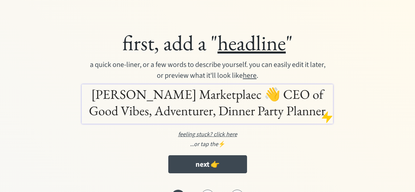 This screenshot has height=192, width=415. Describe the element at coordinates (208, 70) in the screenshot. I see `div: a quick one-liner, or a few words to describe yourself. you can easily edit it later, or preview ...` at that location.